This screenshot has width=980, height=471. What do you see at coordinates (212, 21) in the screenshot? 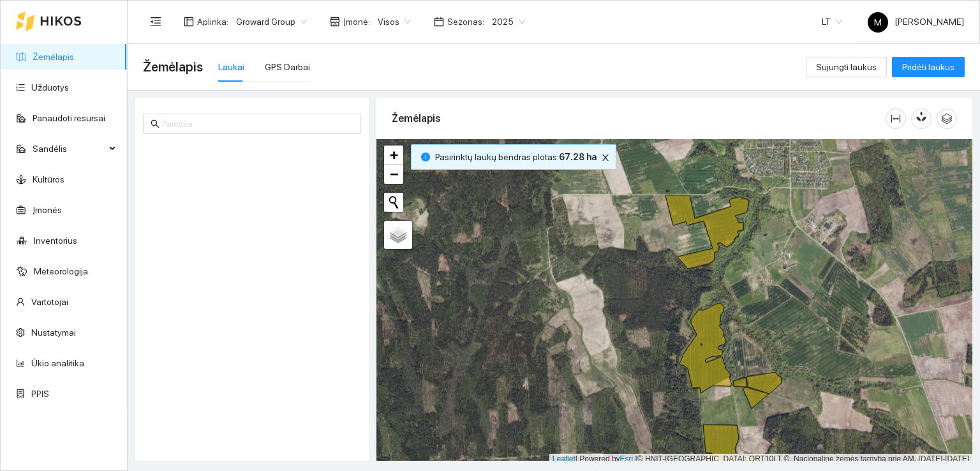
I see `span: Aplinka :` at bounding box center [212, 21].